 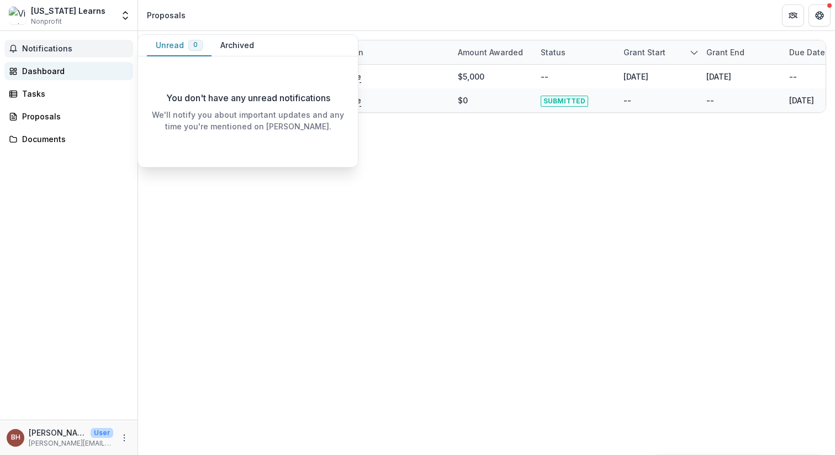 I want to click on a: Dashboard, so click(x=69, y=71).